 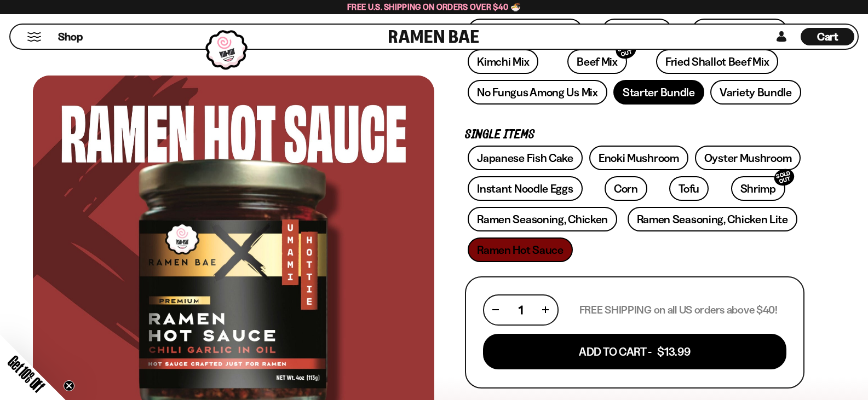 What do you see at coordinates (717, 62) in the screenshot?
I see `a: Fried Shallot Beef Mix` at bounding box center [717, 62].